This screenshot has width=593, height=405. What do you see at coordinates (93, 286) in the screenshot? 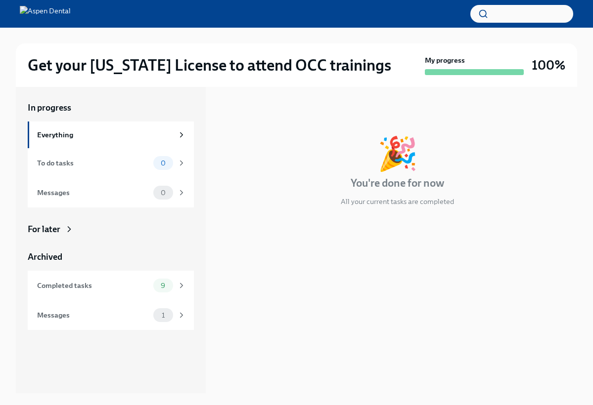
I see `div: Completed tasks` at bounding box center [93, 286].